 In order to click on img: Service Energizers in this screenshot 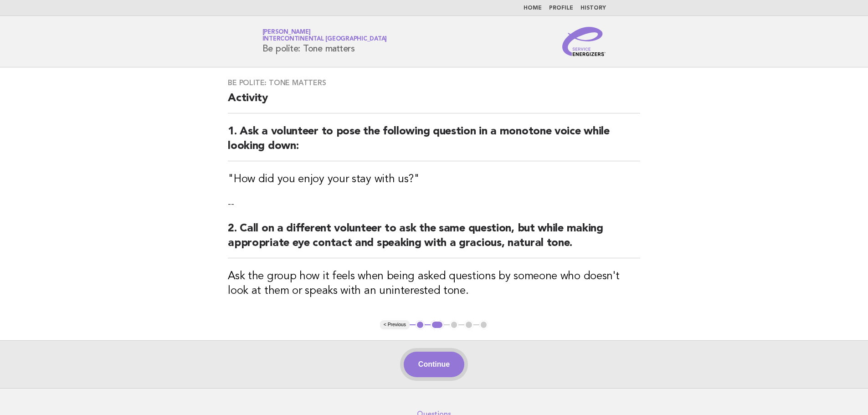, I will do `click(585, 41)`.